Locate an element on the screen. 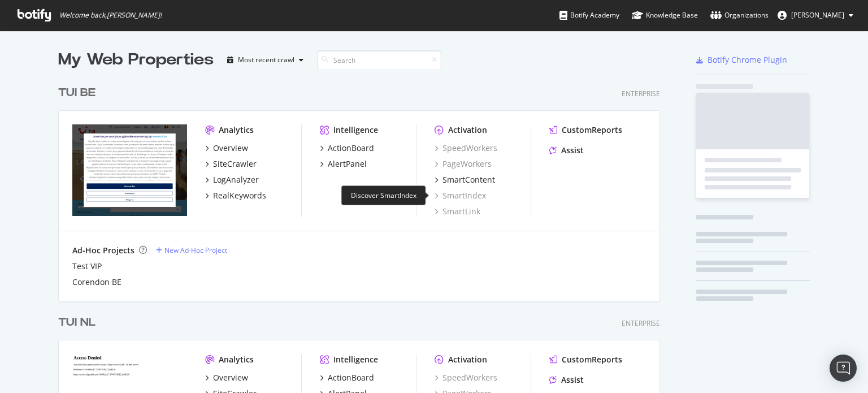  div: TUI NL is located at coordinates (76, 323).